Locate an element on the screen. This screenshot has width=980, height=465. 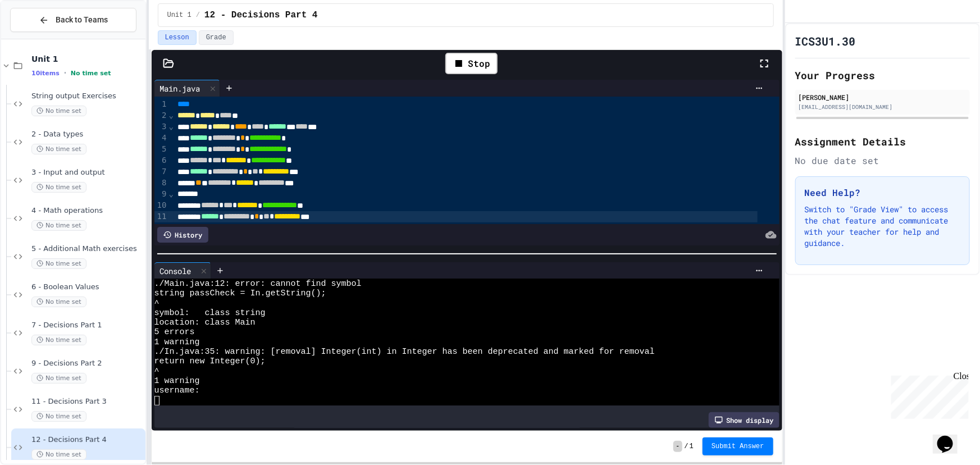
span: 3 - Input and output is located at coordinates (87, 172).